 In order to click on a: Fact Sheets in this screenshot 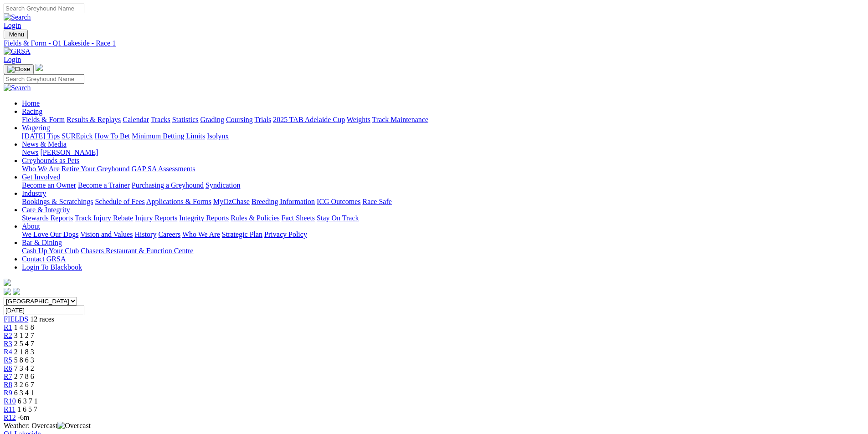, I will do `click(298, 218)`.